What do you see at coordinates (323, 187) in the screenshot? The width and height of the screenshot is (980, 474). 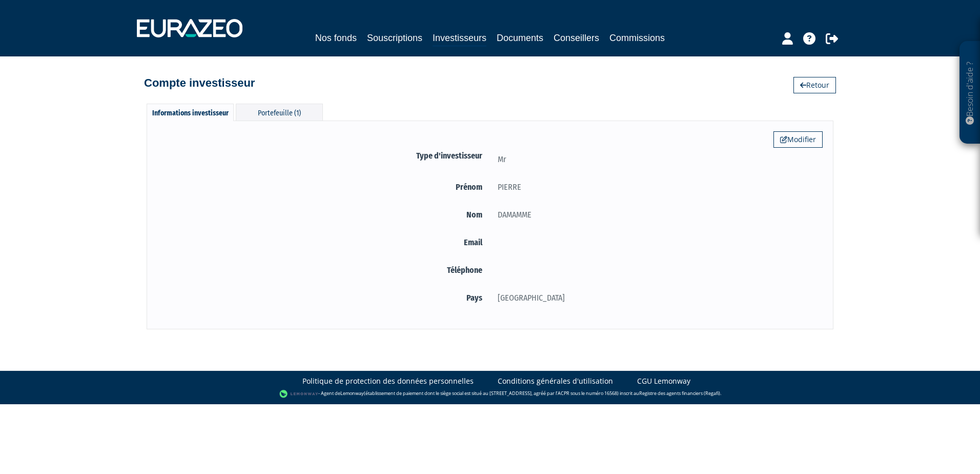 I see `label: Prénom` at bounding box center [323, 187].